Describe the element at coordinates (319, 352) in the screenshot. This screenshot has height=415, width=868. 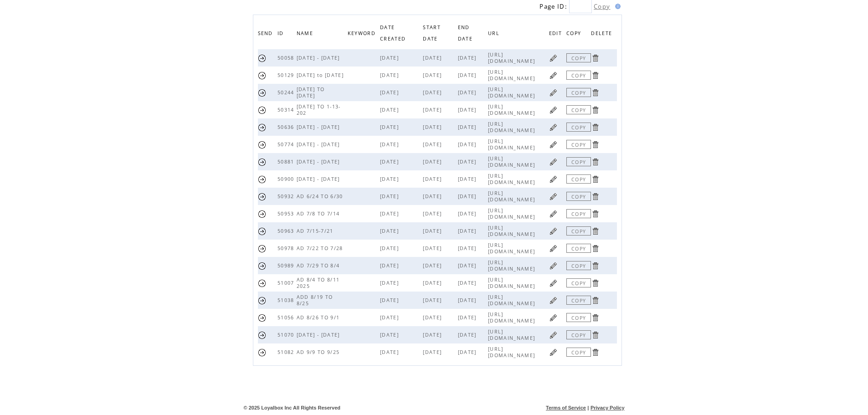
I see `span: AD 9/9 TO 9/25` at that location.